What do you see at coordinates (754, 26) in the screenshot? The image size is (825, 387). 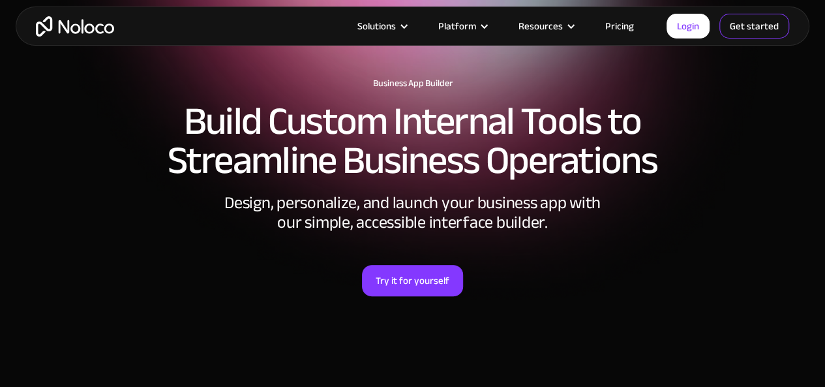 I see `a: Get started` at bounding box center [754, 26].